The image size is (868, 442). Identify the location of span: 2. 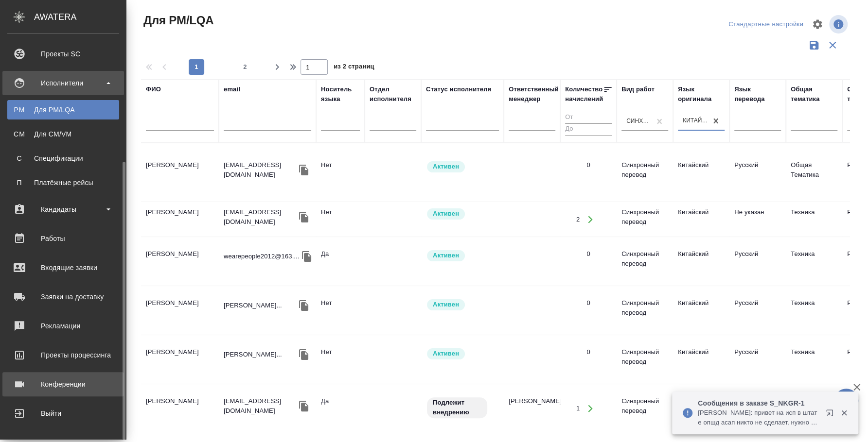
(245, 67).